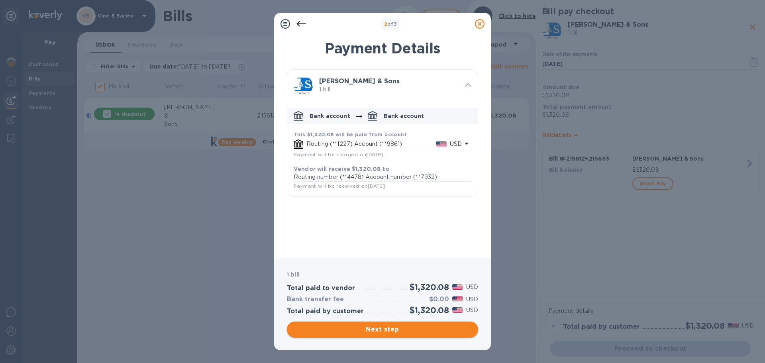  What do you see at coordinates (383, 330) in the screenshot?
I see `span: Next step` at bounding box center [383, 330].